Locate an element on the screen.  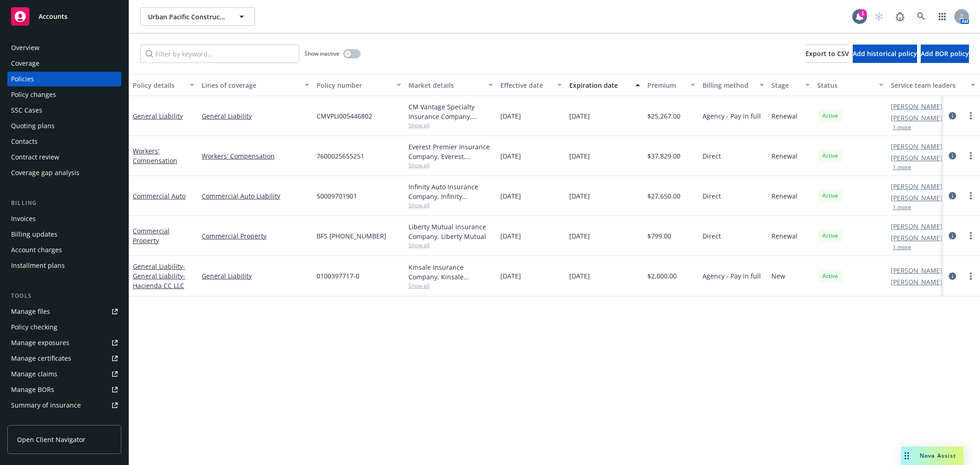
span: $2,000.00 is located at coordinates (662, 275).